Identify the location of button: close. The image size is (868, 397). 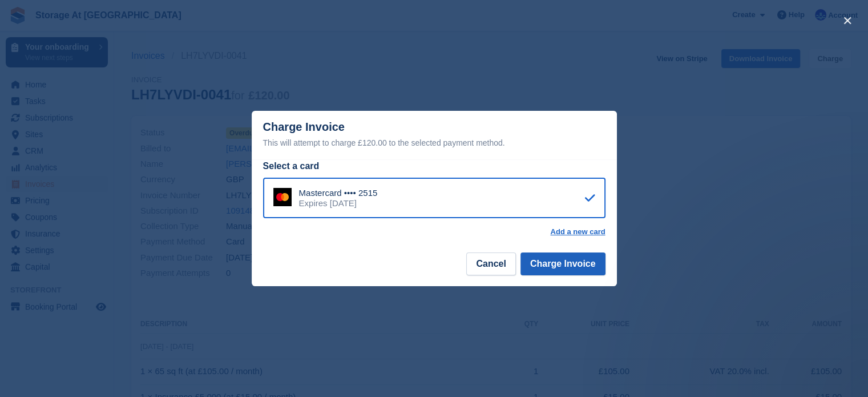
(848, 20).